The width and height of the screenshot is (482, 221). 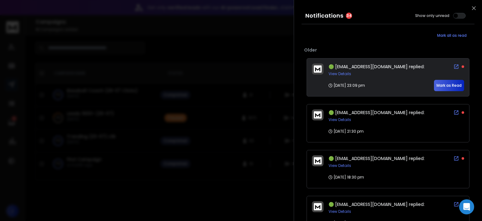 I want to click on span: 34, so click(x=349, y=16).